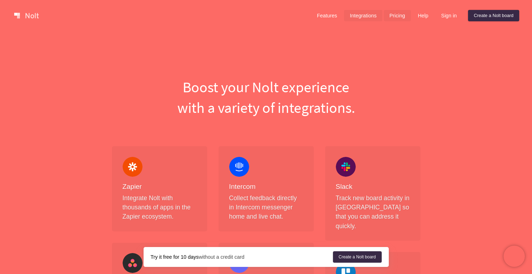 The image size is (532, 274). Describe the element at coordinates (449, 16) in the screenshot. I see `a: Sign in` at that location.